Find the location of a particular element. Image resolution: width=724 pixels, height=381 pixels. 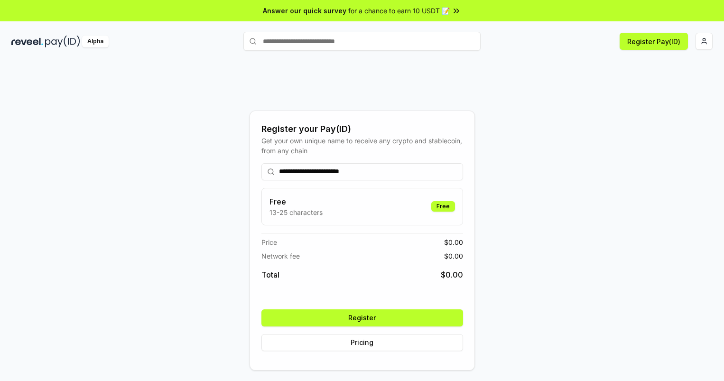

div: Alpha is located at coordinates (95, 41).